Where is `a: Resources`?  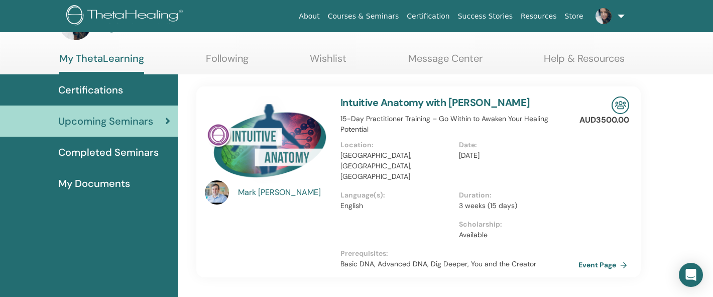 a: Resources is located at coordinates (539, 16).